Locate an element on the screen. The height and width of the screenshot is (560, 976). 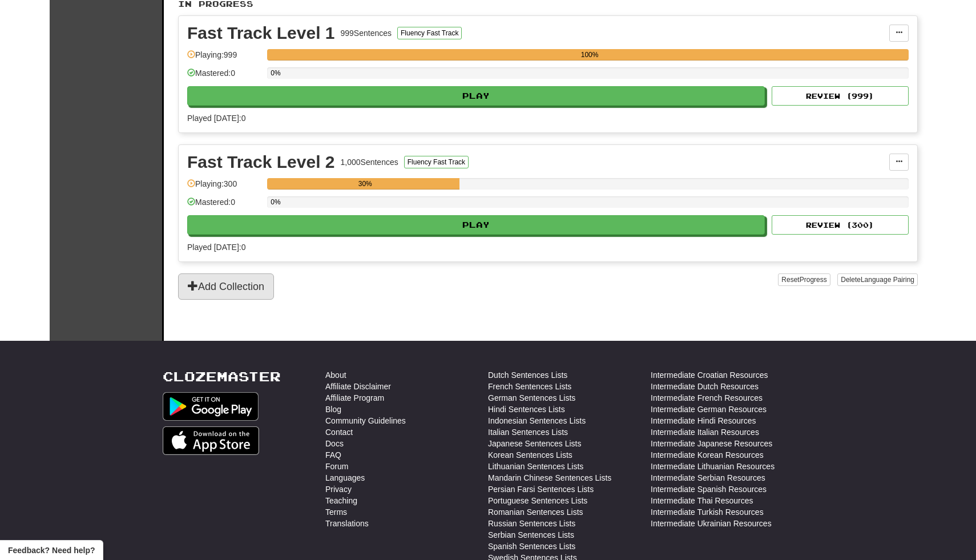
div: 100% is located at coordinates (589, 55).